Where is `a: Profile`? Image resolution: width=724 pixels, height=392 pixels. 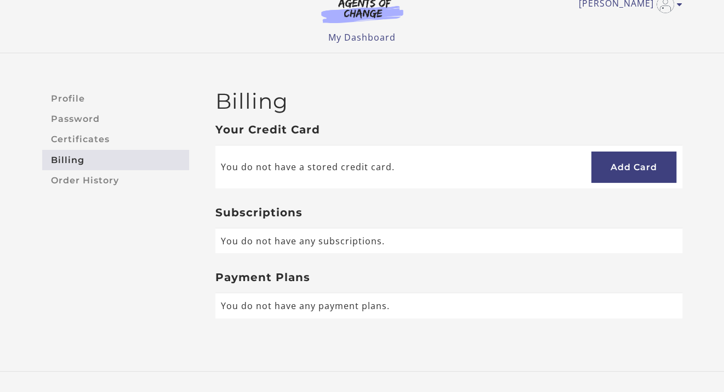
a: Profile is located at coordinates (116, 98).